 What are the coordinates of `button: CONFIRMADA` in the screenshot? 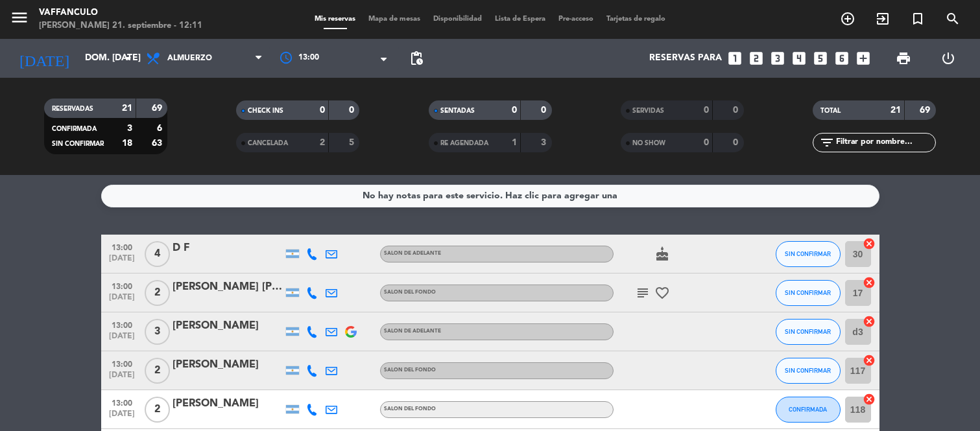 It's located at (809, 410).